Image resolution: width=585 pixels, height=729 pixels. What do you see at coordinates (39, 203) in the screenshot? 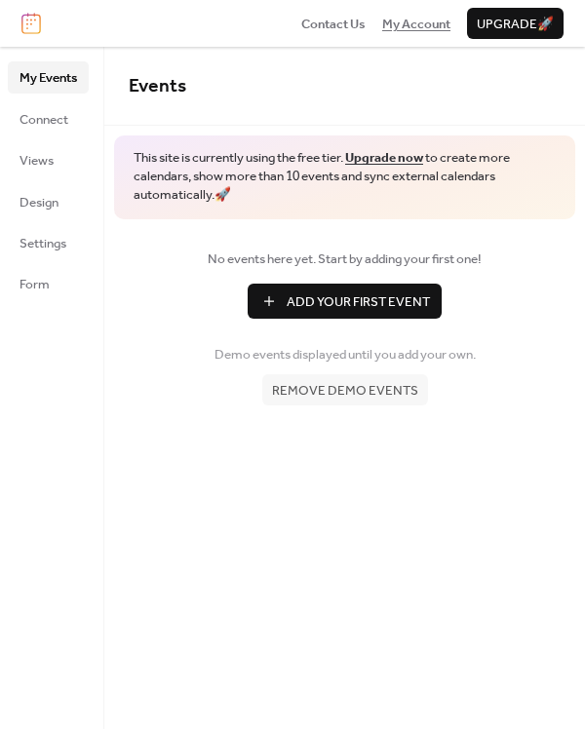
I see `span: Design` at bounding box center [39, 203].